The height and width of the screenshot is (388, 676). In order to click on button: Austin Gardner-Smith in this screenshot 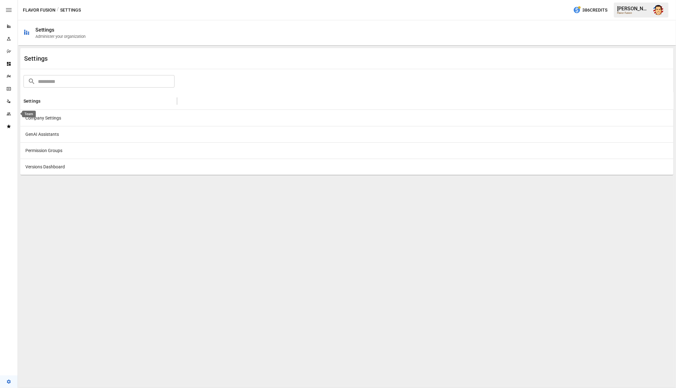, I will do `click(658, 10)`.